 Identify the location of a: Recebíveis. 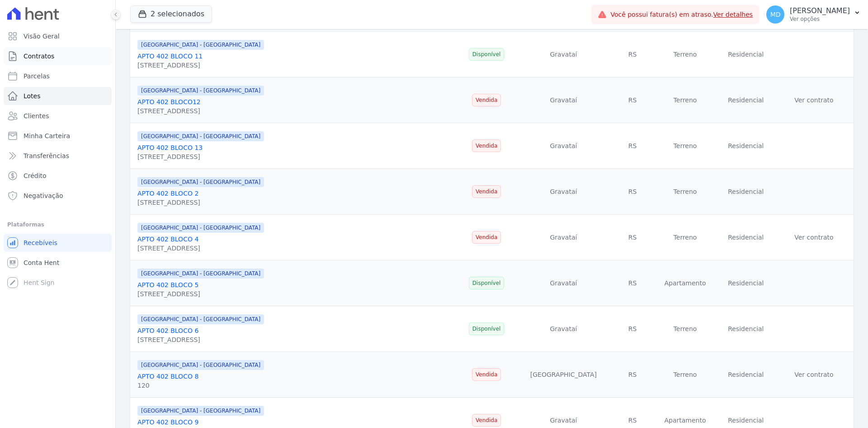
(57, 242).